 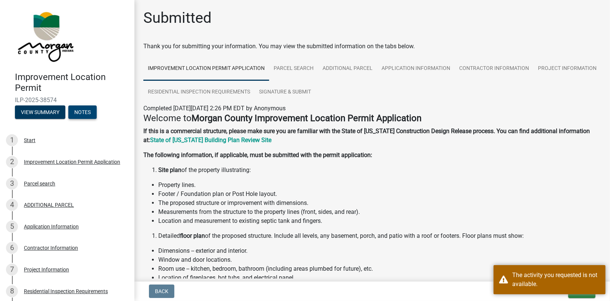 I want to click on li: Measurements from the structure to the property lines (front, sides, and rear)., so click(x=380, y=212).